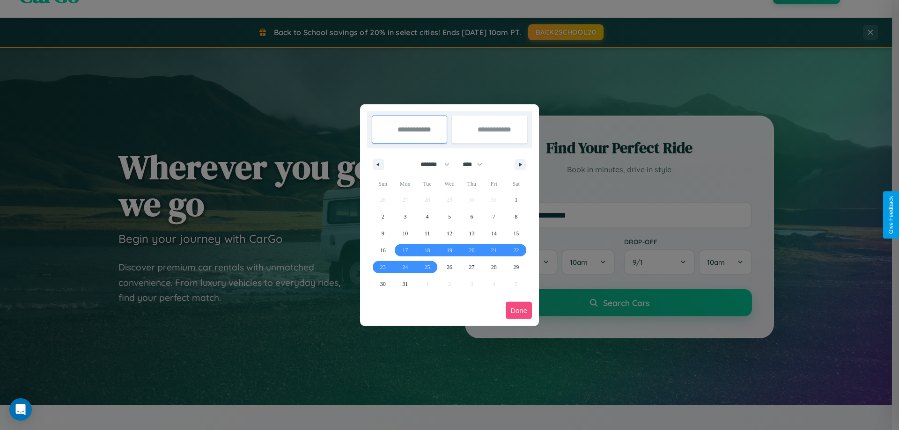 This screenshot has height=430, width=899. I want to click on button: 23, so click(383, 267).